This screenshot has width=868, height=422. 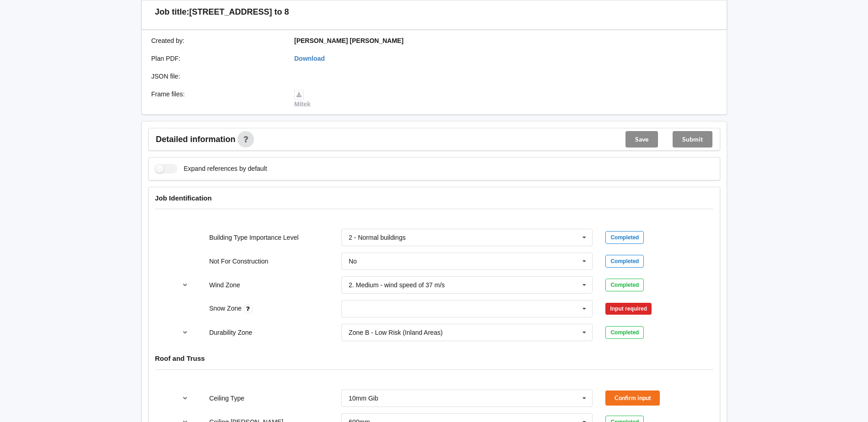 I want to click on div: Input required, so click(x=628, y=309).